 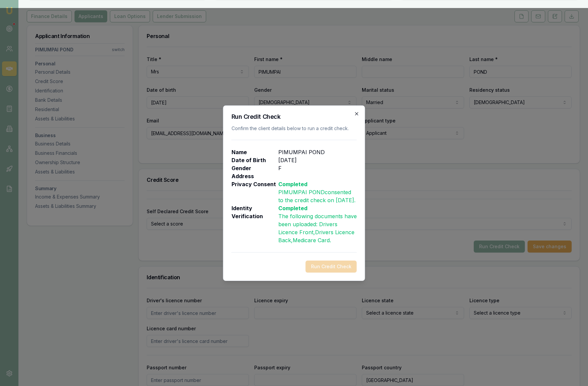 What do you see at coordinates (255, 192) in the screenshot?
I see `p: Privacy Consent` at bounding box center [255, 192].